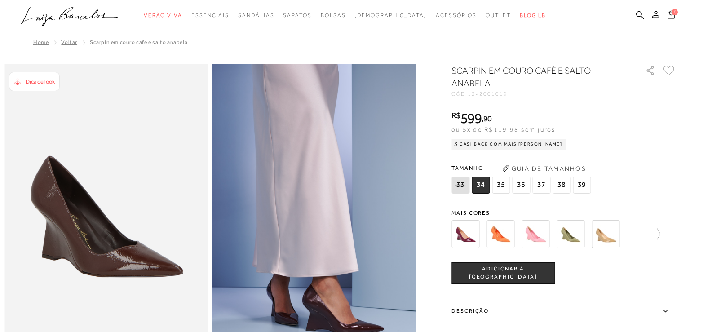 Image resolution: width=712 pixels, height=332 pixels. I want to click on button: 0, so click(671, 16).